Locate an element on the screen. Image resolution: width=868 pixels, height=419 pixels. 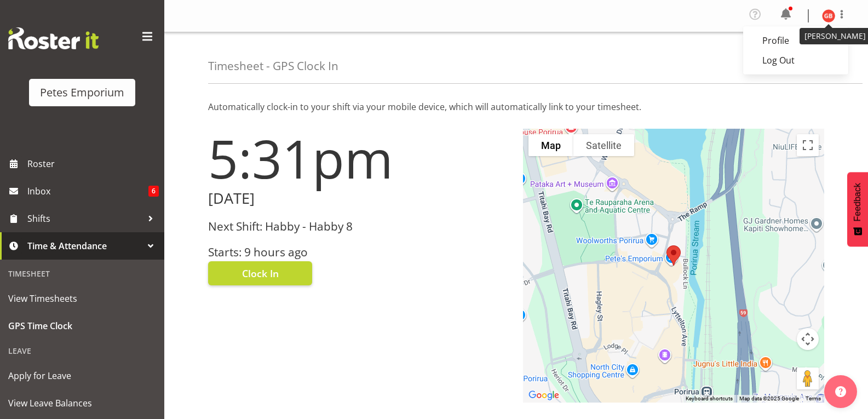
h4: Timesheet - GPS Clock In is located at coordinates (273, 66).